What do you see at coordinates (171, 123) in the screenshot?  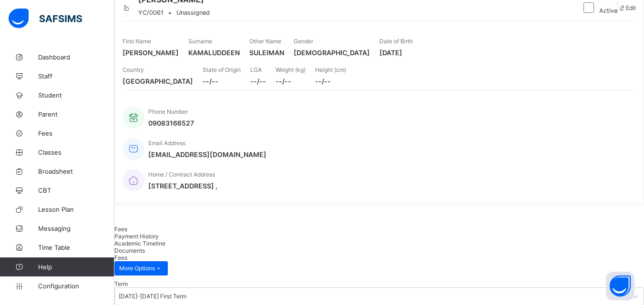 I see `span: 09083166527` at bounding box center [171, 123].